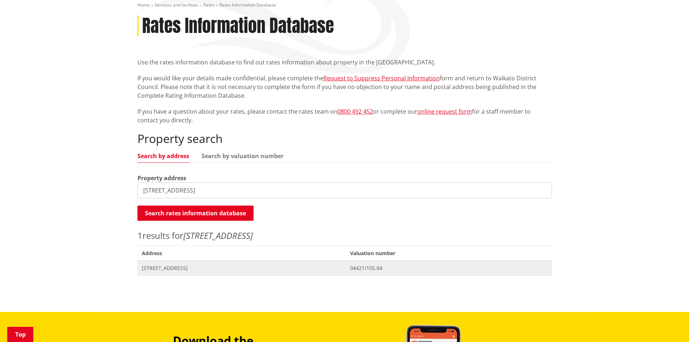 The image size is (689, 342). I want to click on span: Rates Information Database, so click(248, 5).